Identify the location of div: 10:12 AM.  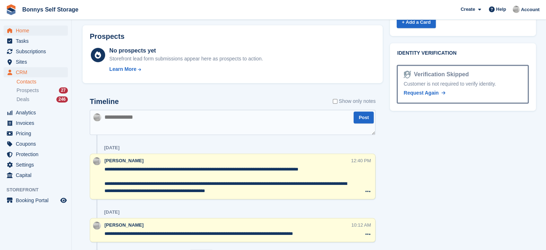
(361, 224).